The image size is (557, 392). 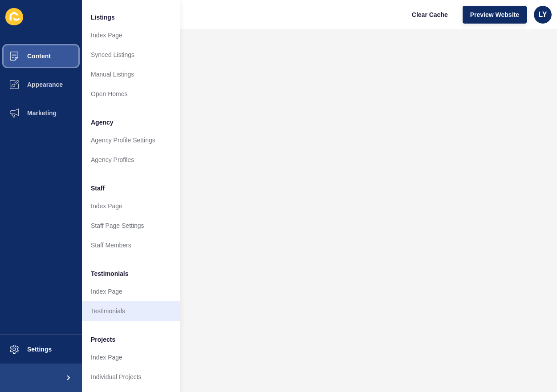 I want to click on span: Clear Cache, so click(x=429, y=15).